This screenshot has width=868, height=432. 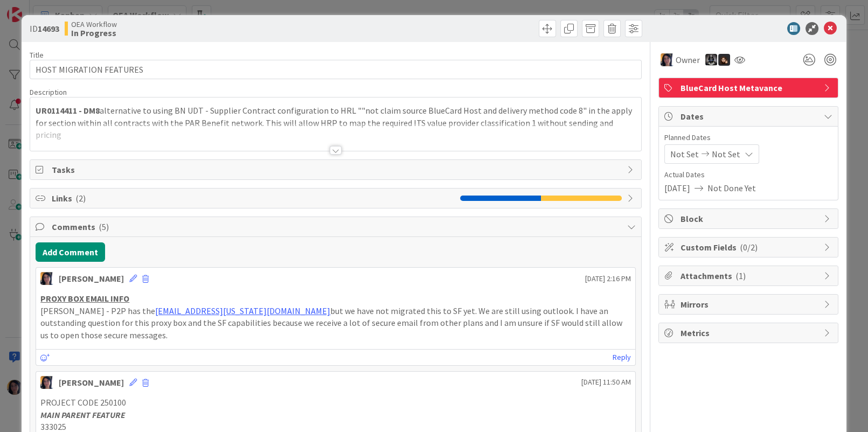 What do you see at coordinates (94, 33) in the screenshot?
I see `b: In Progress` at bounding box center [94, 33].